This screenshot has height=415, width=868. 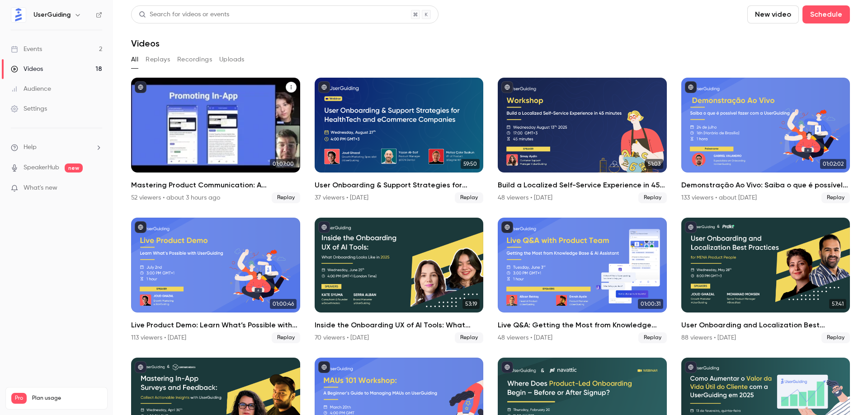 What do you see at coordinates (29, 109) in the screenshot?
I see `div: Settings` at bounding box center [29, 109].